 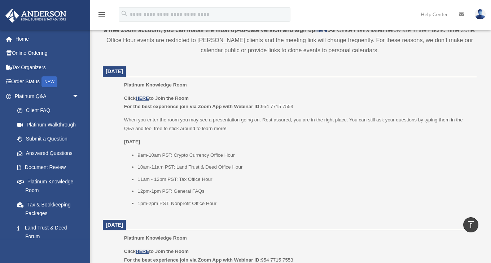 What do you see at coordinates (304, 167) in the screenshot?
I see `li: 10am-11am PST: Land Trust & Deed Office Hour` at bounding box center [304, 167].